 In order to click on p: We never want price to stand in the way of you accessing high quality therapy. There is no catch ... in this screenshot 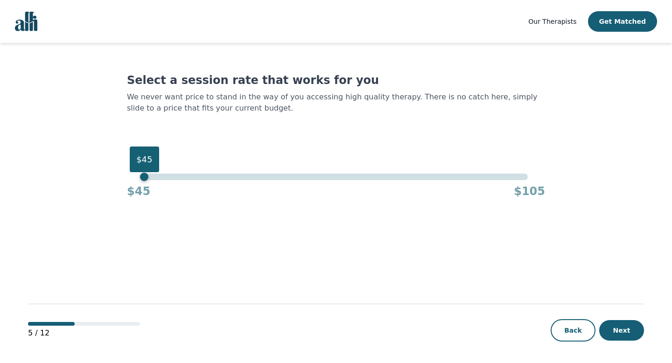, I will do `click(336, 103)`.